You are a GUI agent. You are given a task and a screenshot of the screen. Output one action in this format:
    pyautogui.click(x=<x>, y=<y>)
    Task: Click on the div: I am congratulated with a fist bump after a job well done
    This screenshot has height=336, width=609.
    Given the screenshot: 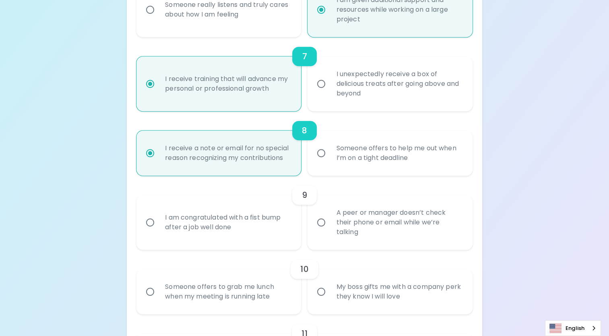 What is the action you would take?
    pyautogui.click(x=228, y=222)
    